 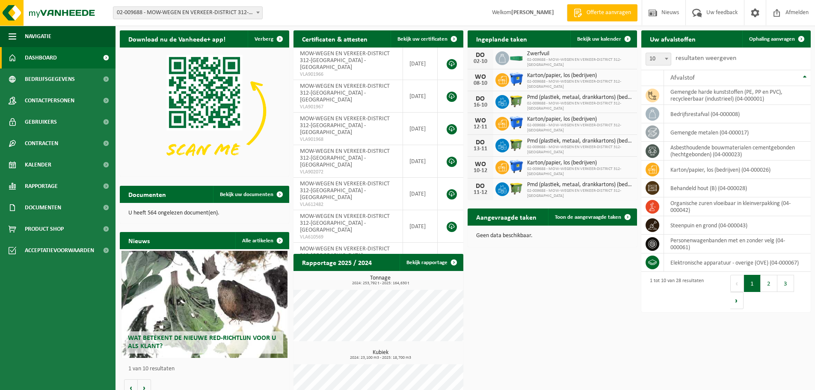 I want to click on a: Offerte aanvragen, so click(x=602, y=13).